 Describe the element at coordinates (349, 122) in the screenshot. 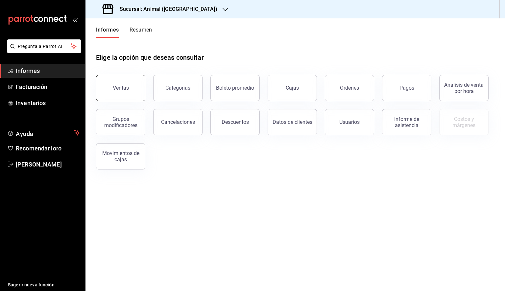

I see `font: Usuarios` at that location.